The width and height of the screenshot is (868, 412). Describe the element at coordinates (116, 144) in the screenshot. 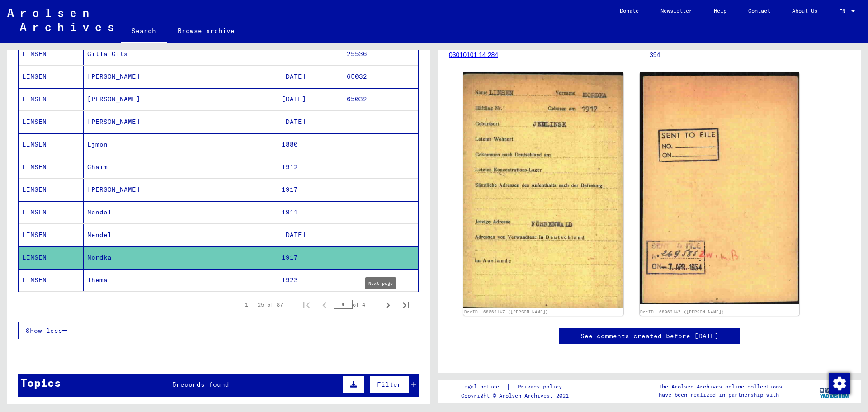

I see `mat-cell: Ljmon` at that location.